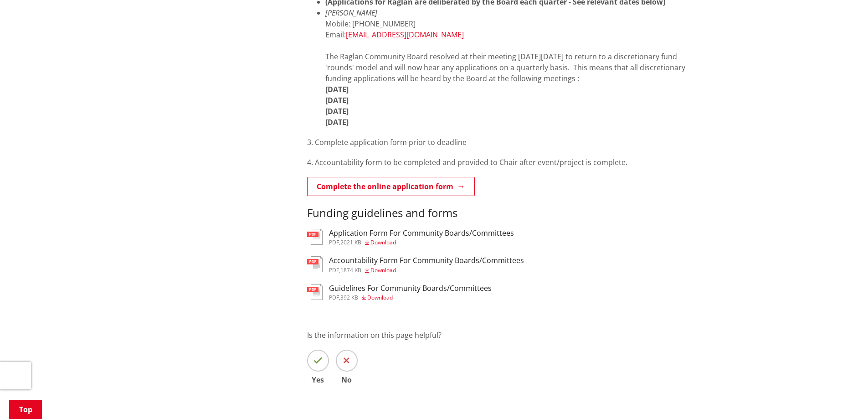 This screenshot has height=419, width=868. Describe the element at coordinates (422, 233) in the screenshot. I see `h3: Application Form For Community Boards/Committees` at that location.